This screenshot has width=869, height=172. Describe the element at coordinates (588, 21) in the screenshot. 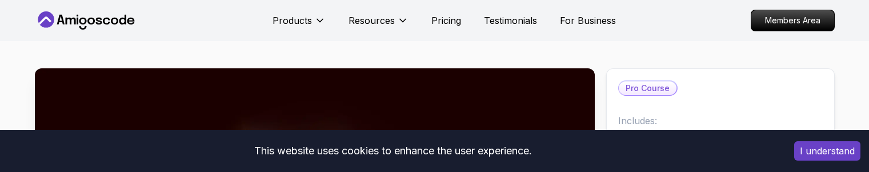

I see `p: For Business` at that location.